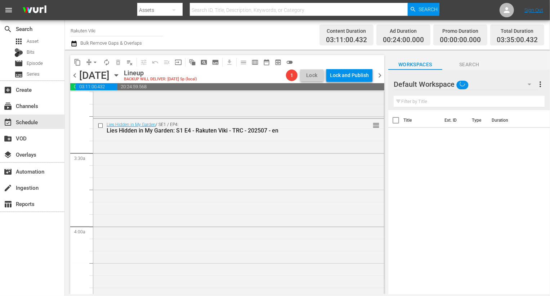 The image size is (550, 296). What do you see at coordinates (8, 106) in the screenshot?
I see `span: Channels` at bounding box center [8, 106].